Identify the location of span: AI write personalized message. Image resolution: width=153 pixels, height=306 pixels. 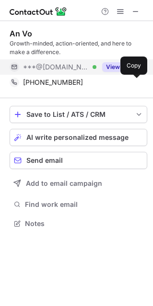
(77, 137).